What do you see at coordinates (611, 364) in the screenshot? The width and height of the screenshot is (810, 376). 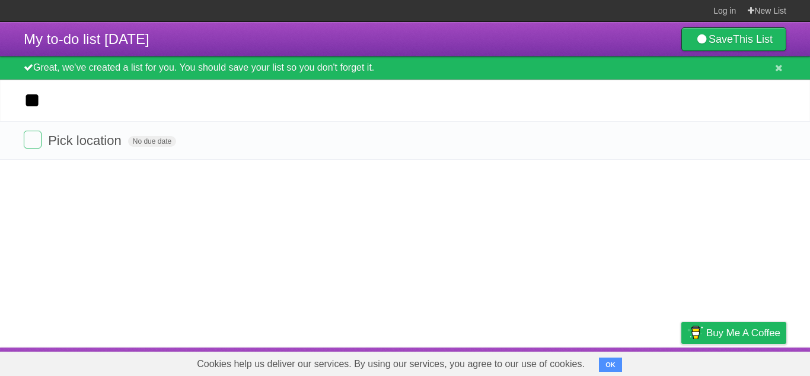 I see `button: OK` at bounding box center [611, 364].